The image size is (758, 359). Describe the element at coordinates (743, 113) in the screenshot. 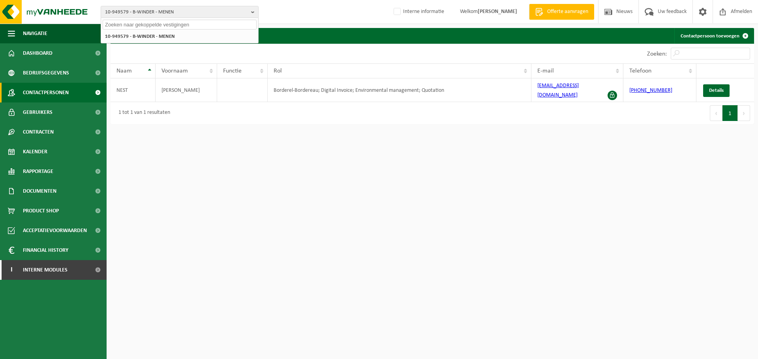

I see `button: Next` at that location.